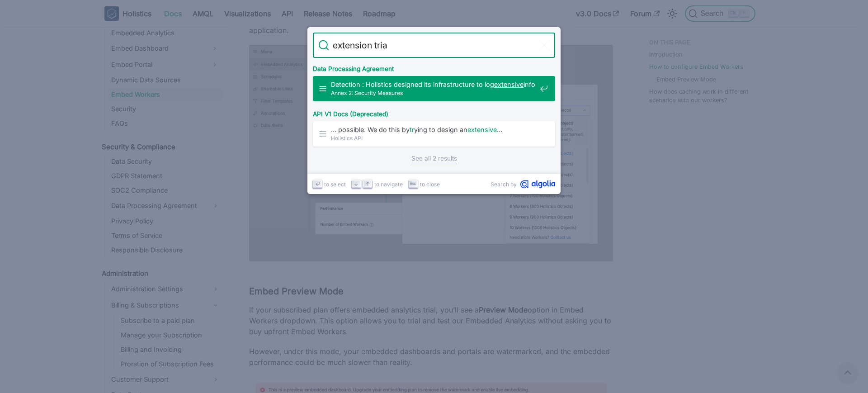  I want to click on mark: tr, so click(412, 130).